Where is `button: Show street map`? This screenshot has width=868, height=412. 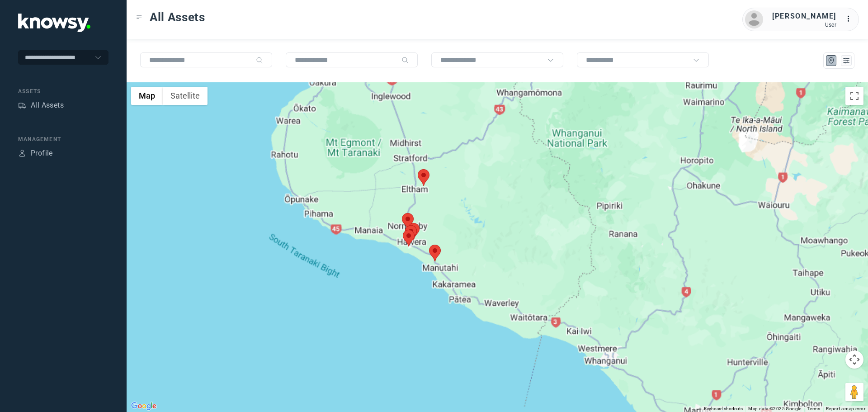
button: Show street map is located at coordinates (147, 96).